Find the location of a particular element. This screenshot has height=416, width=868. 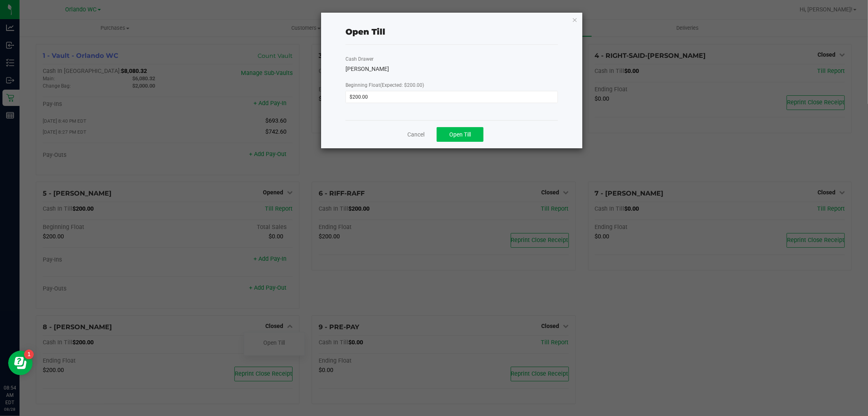

a: Cancel is located at coordinates (416, 134).